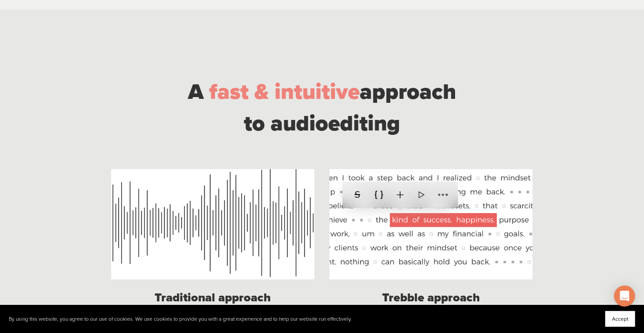 This screenshot has width=644, height=333. What do you see at coordinates (180, 319) in the screenshot?
I see `p: By using this website, you agree to our use of cookies. We use cookies to provide you with a grea...` at bounding box center [180, 319].